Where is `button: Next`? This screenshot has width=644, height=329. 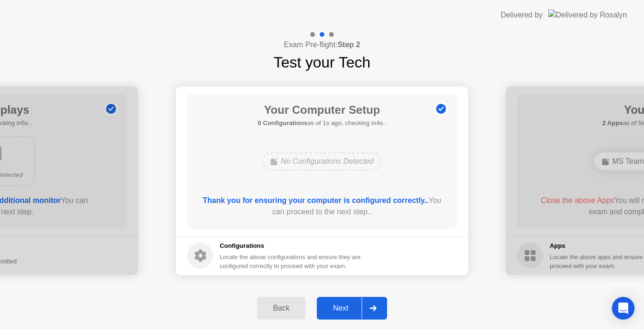
button: Next is located at coordinates (352, 308).